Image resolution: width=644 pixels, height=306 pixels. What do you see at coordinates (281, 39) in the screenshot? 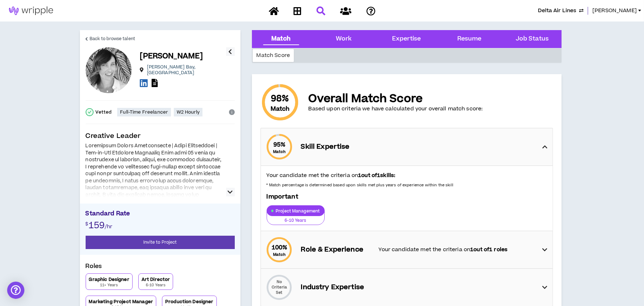
I see `div: Match` at bounding box center [281, 39].